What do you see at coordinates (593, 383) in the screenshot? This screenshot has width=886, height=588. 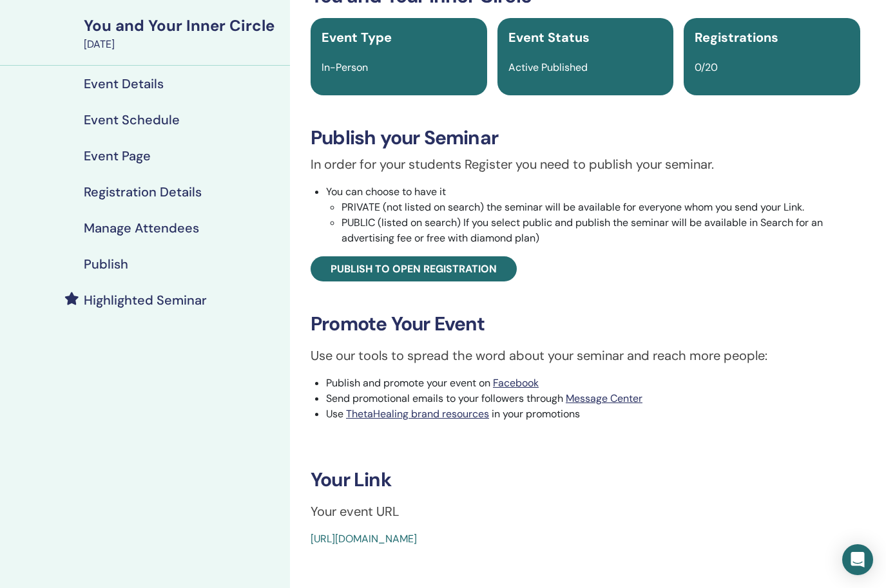 I see `li: Publish and promote your event on` at bounding box center [593, 383].